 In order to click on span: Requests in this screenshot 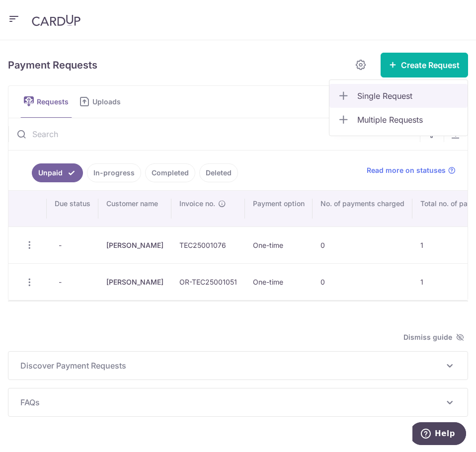, I will do `click(54, 102)`.